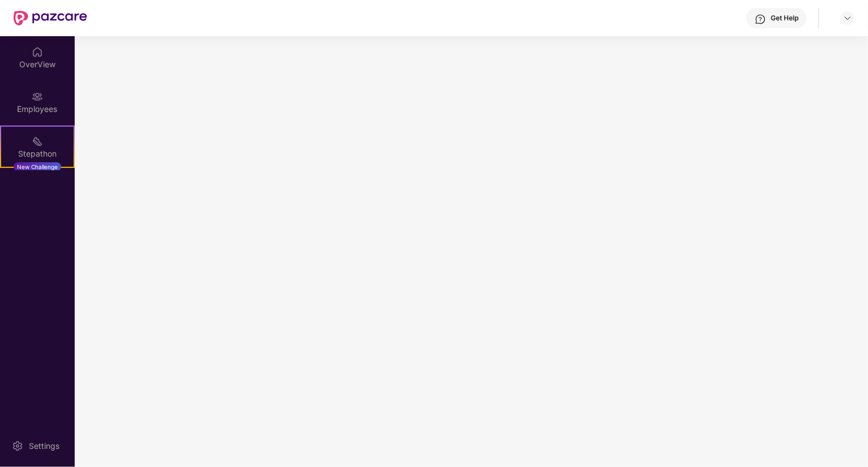 The height and width of the screenshot is (467, 868). Describe the element at coordinates (44, 446) in the screenshot. I see `div: Settings` at that location.